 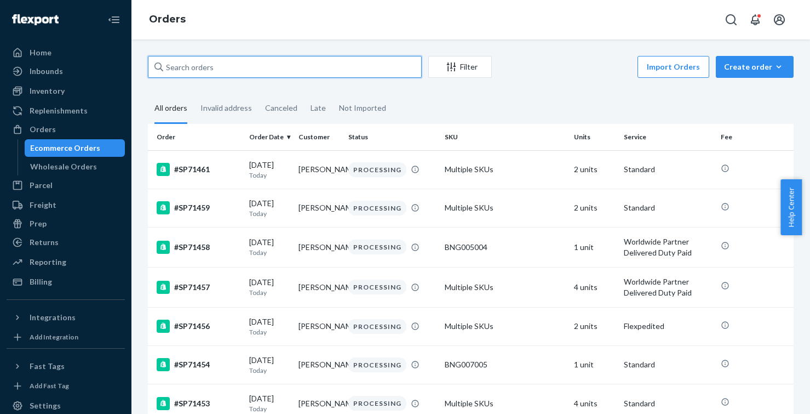 I want to click on div: BNG005004, so click(x=505, y=247).